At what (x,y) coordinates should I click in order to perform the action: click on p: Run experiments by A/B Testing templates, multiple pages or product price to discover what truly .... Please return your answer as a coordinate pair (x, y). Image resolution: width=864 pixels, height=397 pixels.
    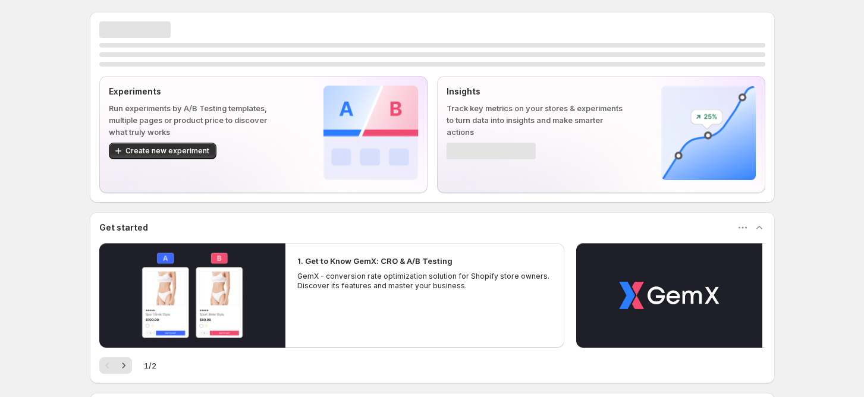
    Looking at the image, I should click on (197, 120).